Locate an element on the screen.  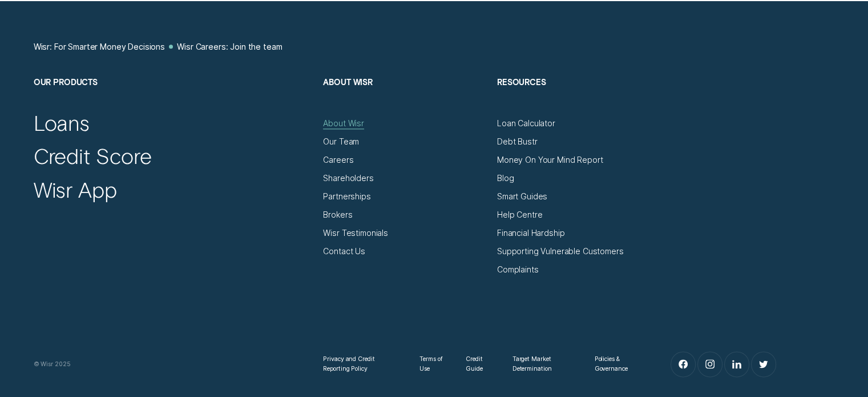
div: Partnerships is located at coordinates (346, 197).